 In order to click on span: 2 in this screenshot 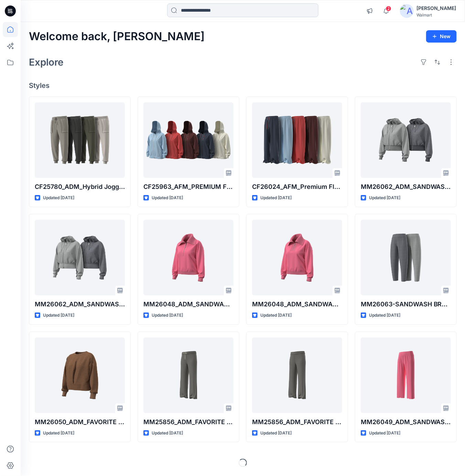, I will do `click(388, 8)`.